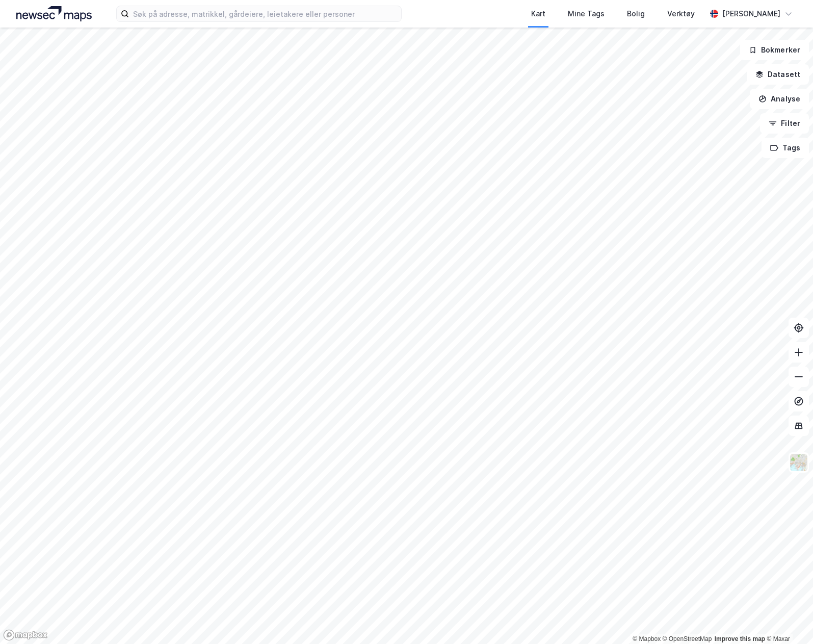 This screenshot has width=813, height=644. What do you see at coordinates (785, 148) in the screenshot?
I see `button: Tags` at bounding box center [785, 148].